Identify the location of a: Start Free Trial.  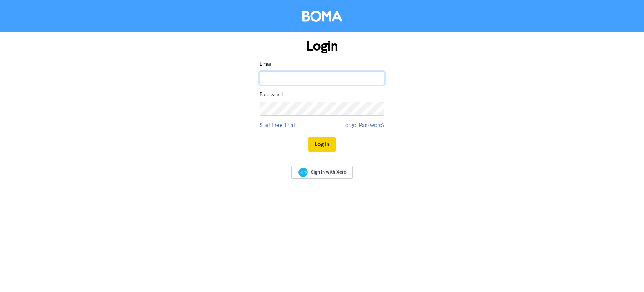
(277, 126).